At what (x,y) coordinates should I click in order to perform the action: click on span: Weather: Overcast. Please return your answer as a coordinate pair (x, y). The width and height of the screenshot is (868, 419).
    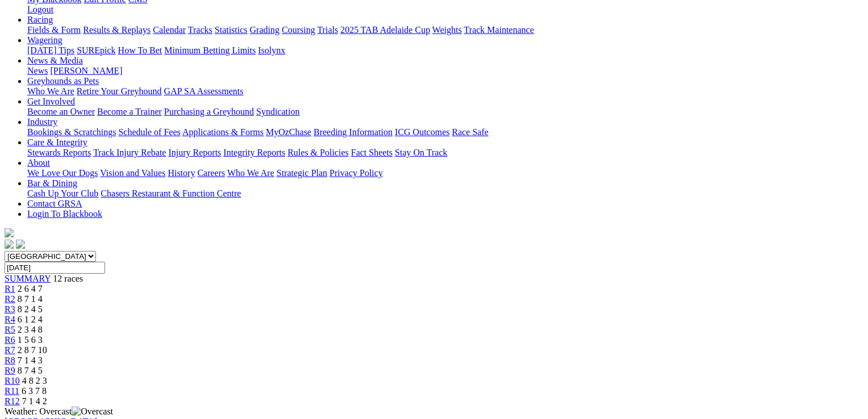
    Looking at the image, I should click on (59, 411).